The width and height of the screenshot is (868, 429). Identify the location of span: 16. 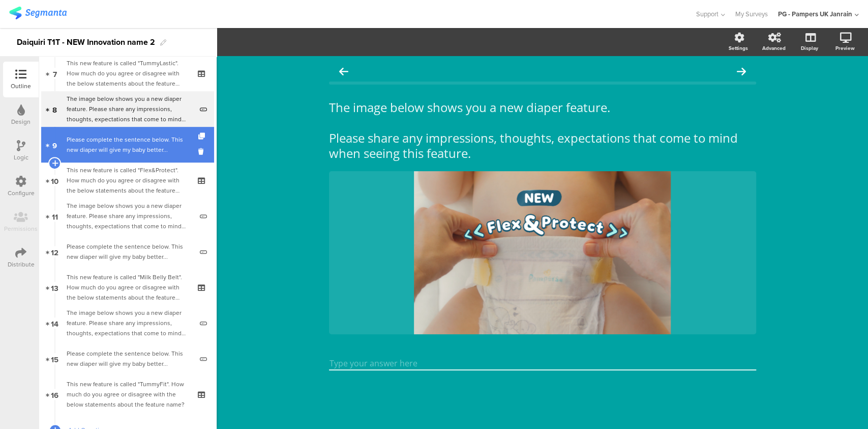
(55, 394).